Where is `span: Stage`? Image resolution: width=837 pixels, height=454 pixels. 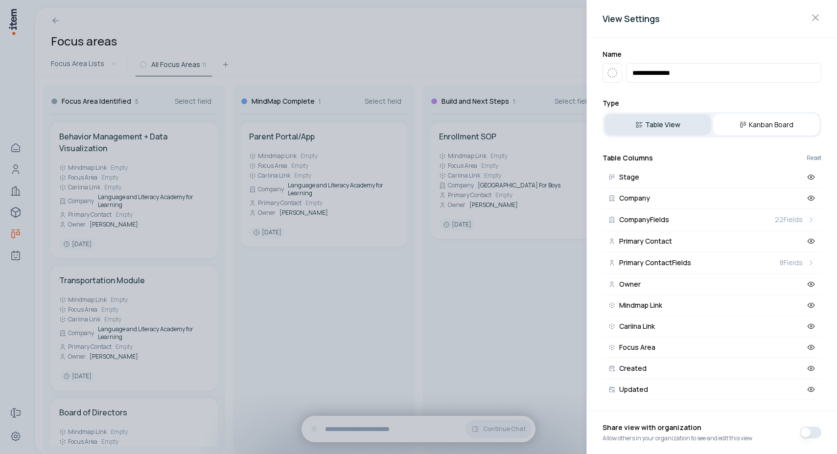 span: Stage is located at coordinates (629, 177).